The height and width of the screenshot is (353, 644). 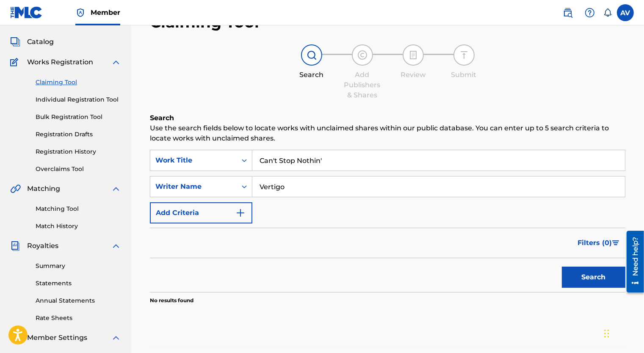 What do you see at coordinates (568, 13) in the screenshot?
I see `a: Public Search` at bounding box center [568, 13].